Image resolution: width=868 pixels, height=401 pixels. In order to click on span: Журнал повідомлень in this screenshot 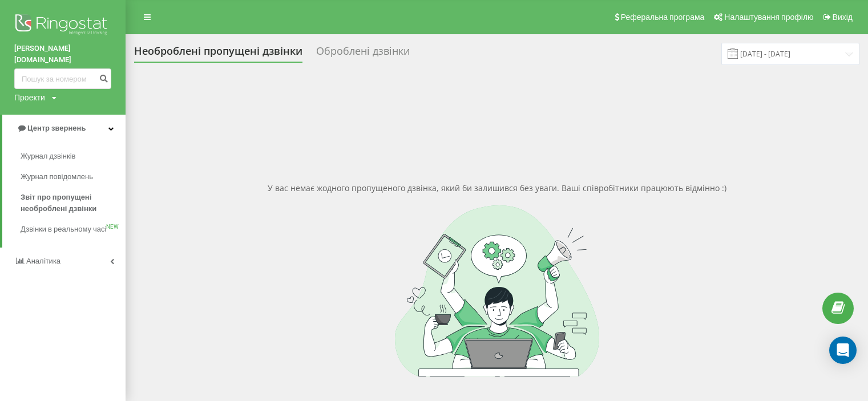, I will do `click(56, 177)`.